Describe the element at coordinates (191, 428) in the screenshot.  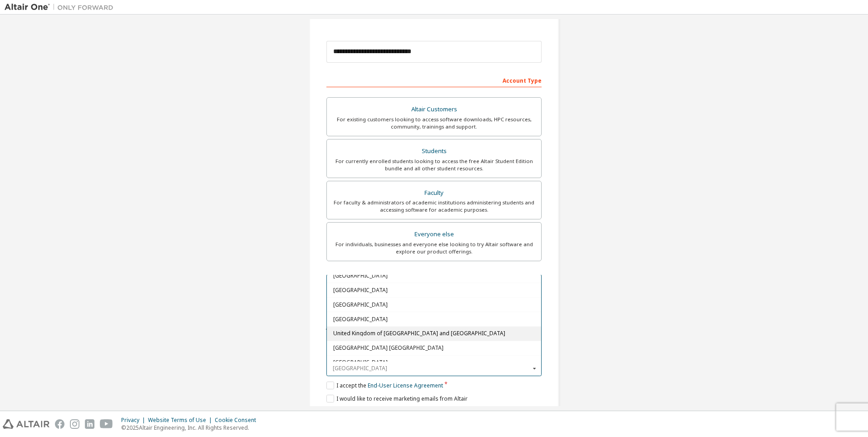
I see `p: © 2025 Altair Engineering, Inc. All Rights Reserved.` at that location.